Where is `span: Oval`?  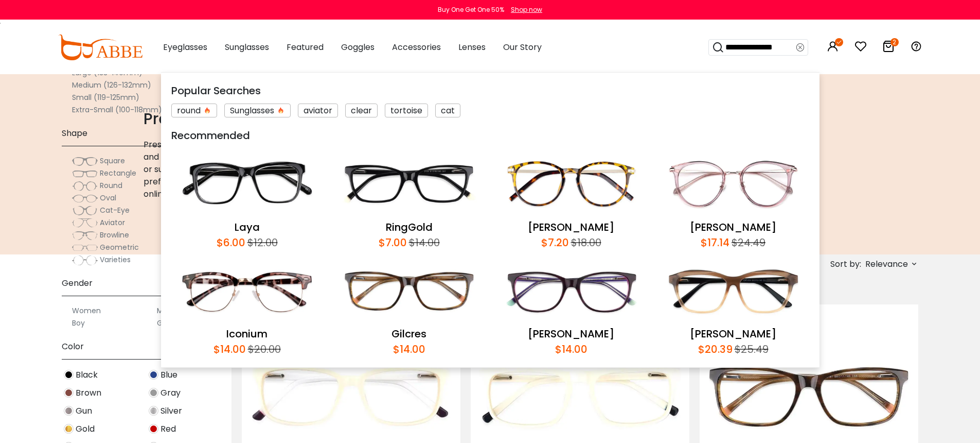 span: Oval is located at coordinates (108, 198).